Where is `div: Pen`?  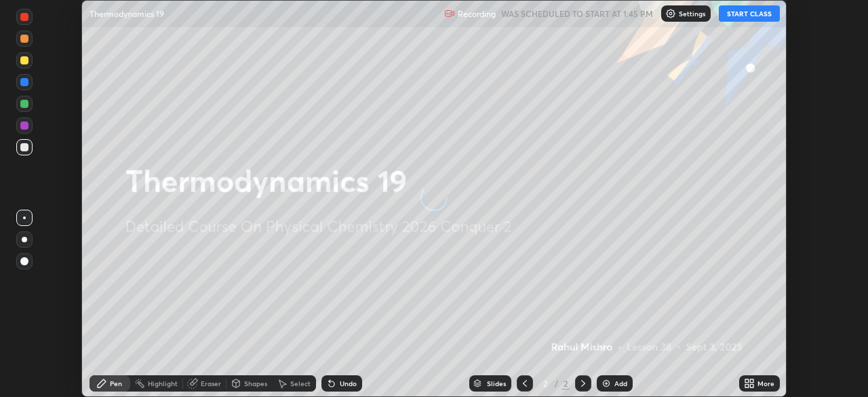
div: Pen is located at coordinates (116, 383).